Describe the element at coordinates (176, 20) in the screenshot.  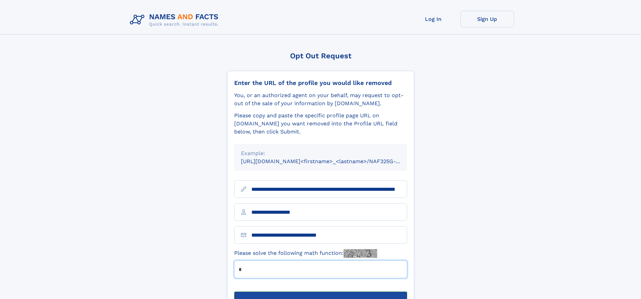
I see `img: Logo Names and Facts` at that location.